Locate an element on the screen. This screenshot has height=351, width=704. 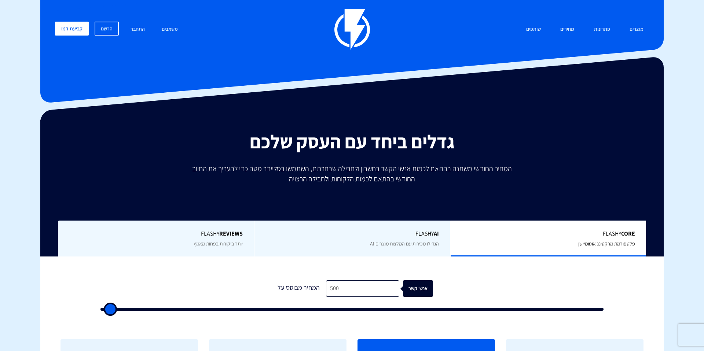
a: שותפים is located at coordinates (533, 29).